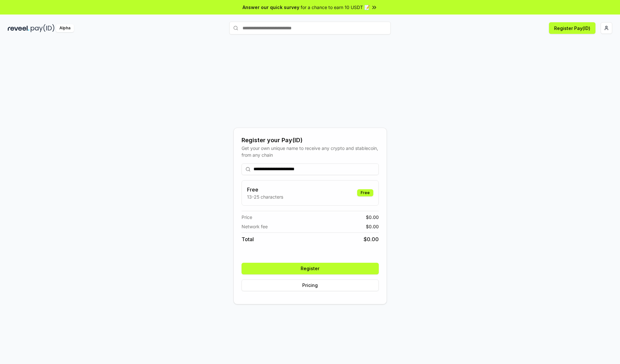 This screenshot has width=620, height=364. What do you see at coordinates (310, 286) in the screenshot?
I see `button: Pricing` at bounding box center [310, 286].